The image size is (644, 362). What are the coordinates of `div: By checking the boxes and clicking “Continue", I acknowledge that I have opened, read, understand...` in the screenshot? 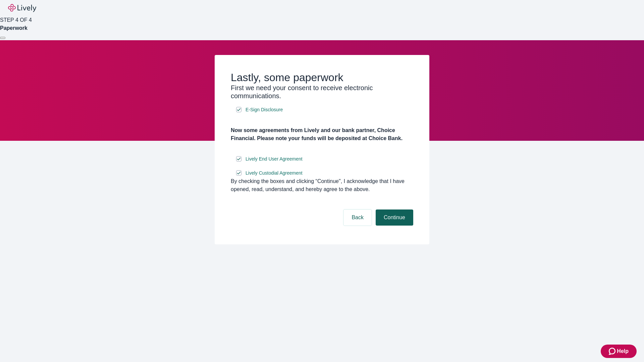 It's located at (322, 186).